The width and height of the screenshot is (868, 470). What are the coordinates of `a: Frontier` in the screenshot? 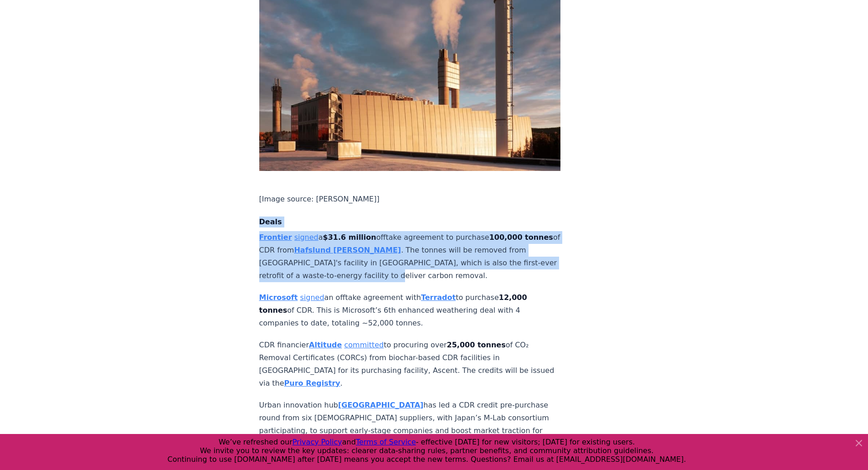 It's located at (275, 237).